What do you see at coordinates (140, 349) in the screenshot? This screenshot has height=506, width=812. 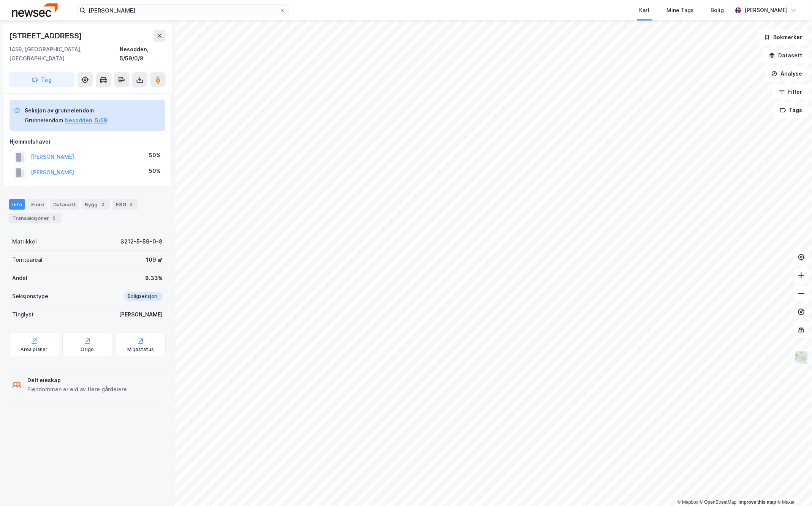 I see `div: Miljøstatus` at bounding box center [140, 349].